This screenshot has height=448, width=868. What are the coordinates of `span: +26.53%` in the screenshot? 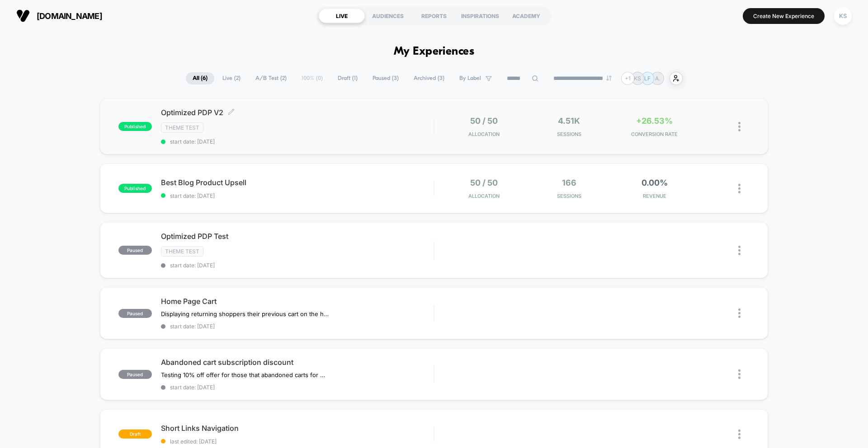 It's located at (655, 121).